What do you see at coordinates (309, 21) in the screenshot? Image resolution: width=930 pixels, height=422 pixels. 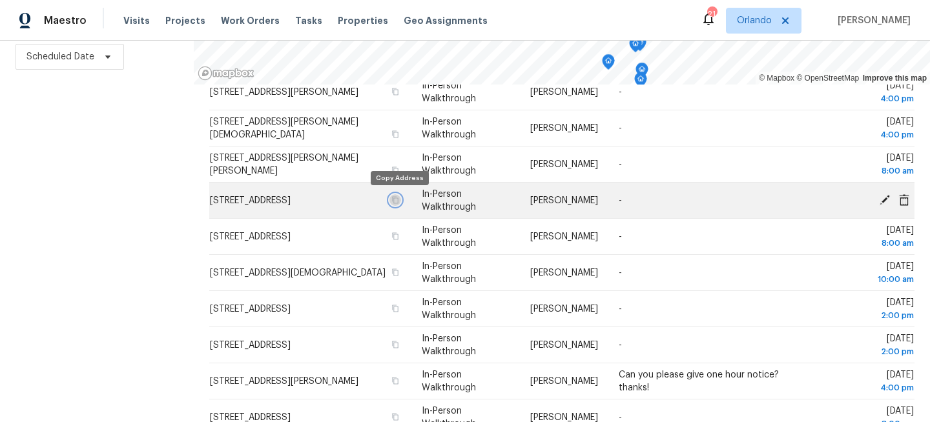 I see `span: Tasks` at bounding box center [309, 21].